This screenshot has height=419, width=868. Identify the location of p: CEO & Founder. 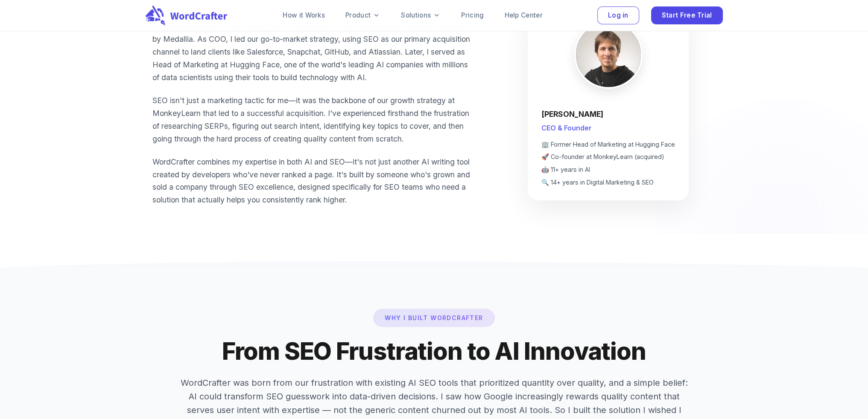
(566, 128).